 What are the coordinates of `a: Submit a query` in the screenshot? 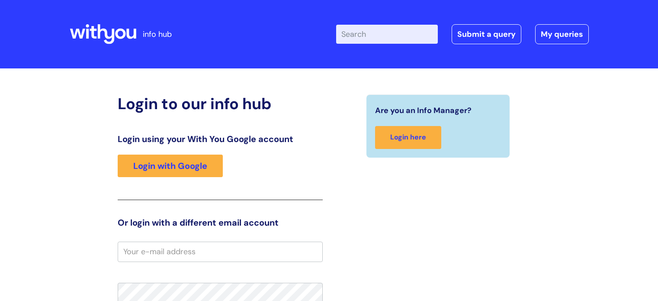 It's located at (487, 34).